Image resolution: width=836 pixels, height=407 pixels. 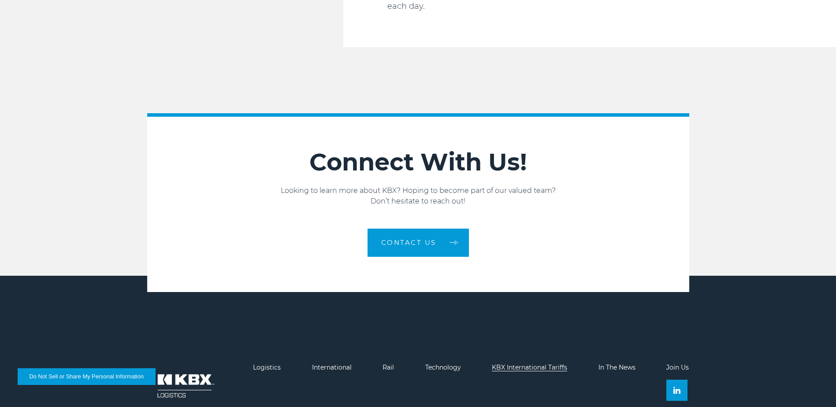 What do you see at coordinates (388, 368) in the screenshot?
I see `a: Rail` at bounding box center [388, 368].